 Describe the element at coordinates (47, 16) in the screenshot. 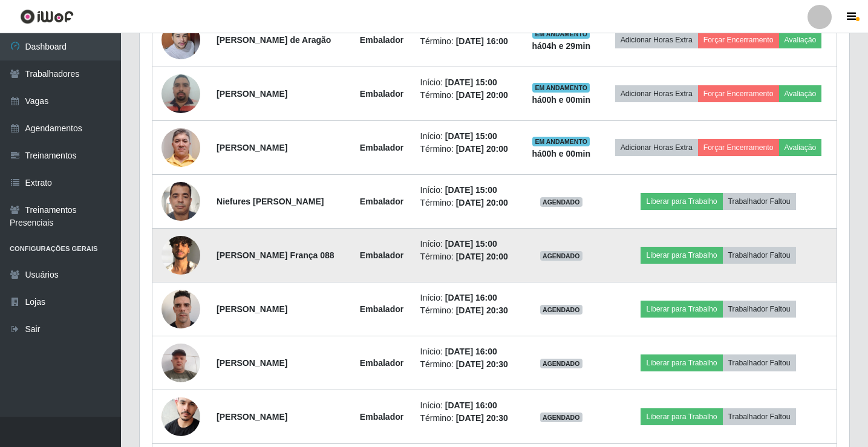

I see `img: CoreUI Logo` at that location.